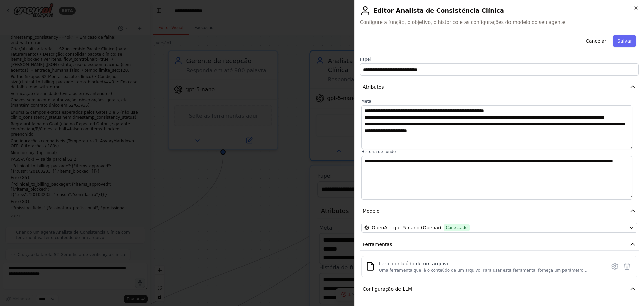  Describe the element at coordinates (499, 211) in the screenshot. I see `button: Modelo` at that location.